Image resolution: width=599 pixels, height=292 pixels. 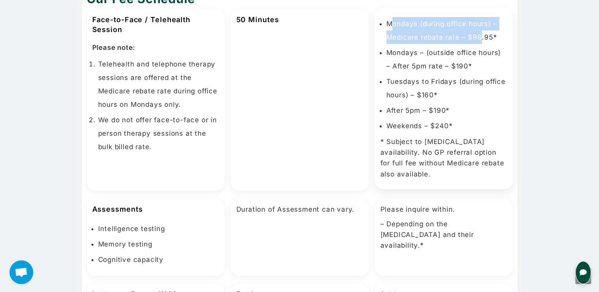 What do you see at coordinates (447, 59) in the screenshot?
I see `li: Mondays – (outside office hours) – After 5pm rate – $190*` at bounding box center [447, 59].